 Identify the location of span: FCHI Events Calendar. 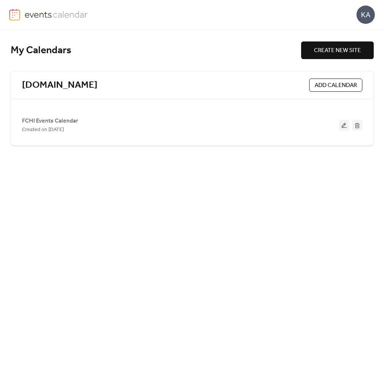
(50, 121).